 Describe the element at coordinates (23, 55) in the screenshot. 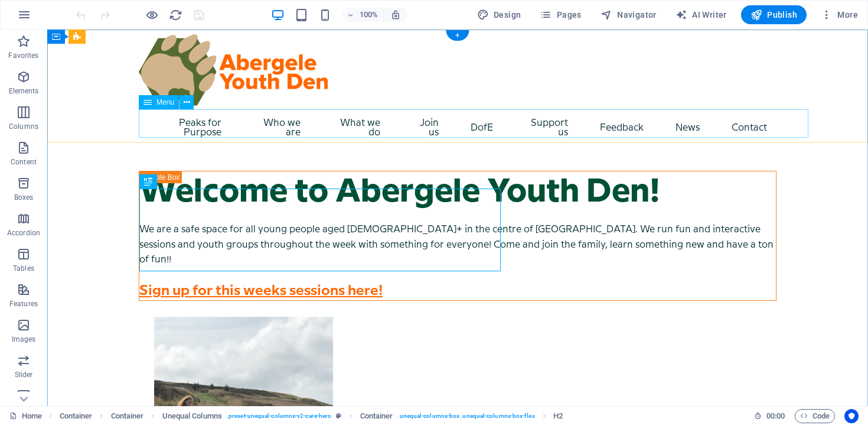

I see `p: Favorites` at that location.